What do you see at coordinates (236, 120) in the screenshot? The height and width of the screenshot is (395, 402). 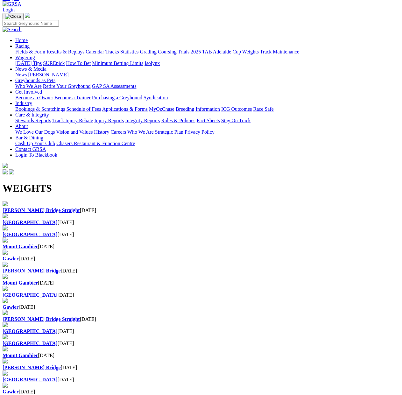 I see `a: Stay On Track` at bounding box center [236, 120].